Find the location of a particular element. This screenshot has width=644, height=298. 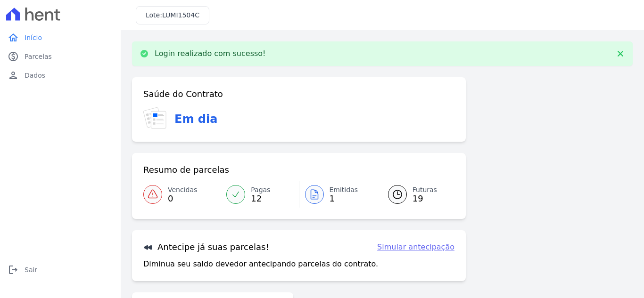

a: Emitidas 1 is located at coordinates (338, 195).